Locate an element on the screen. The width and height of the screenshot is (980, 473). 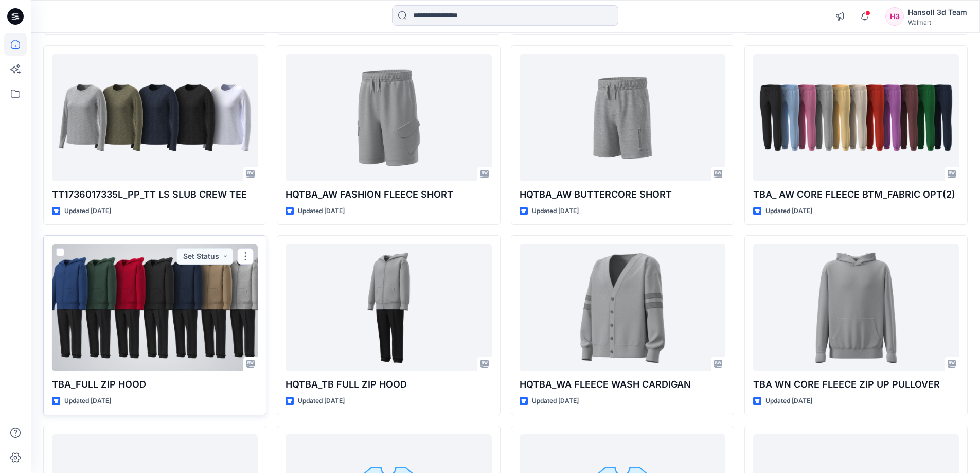
a: HQTBA_AW FASHION FLEECE SHORT is located at coordinates (389, 117).